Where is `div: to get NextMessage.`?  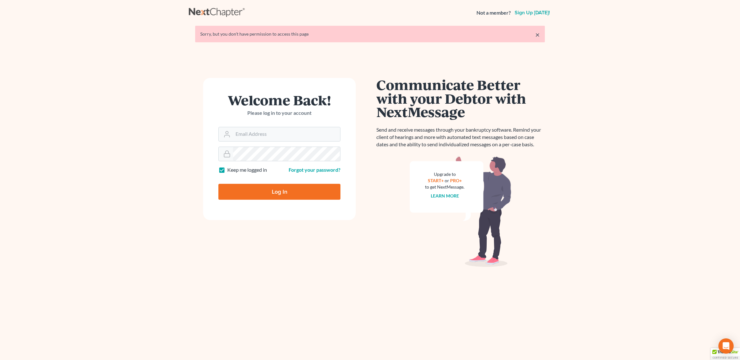
div: to get NextMessage. is located at coordinates (445, 187).